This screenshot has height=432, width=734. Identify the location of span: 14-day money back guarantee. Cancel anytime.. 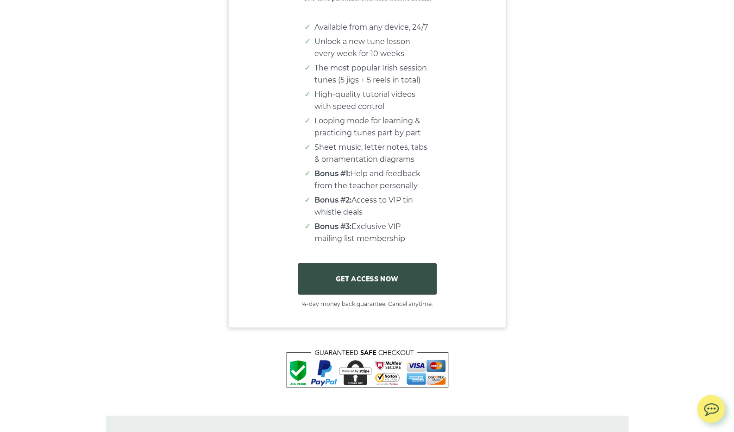
(367, 304).